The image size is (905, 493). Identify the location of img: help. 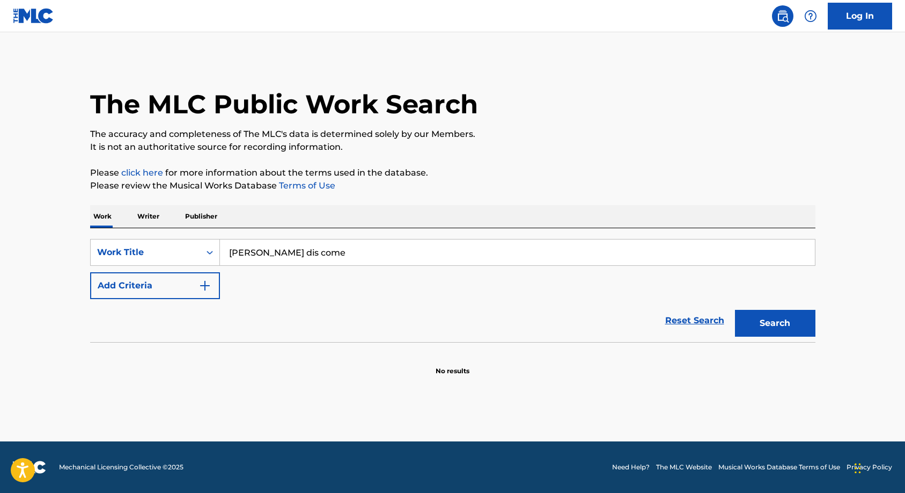
(811, 16).